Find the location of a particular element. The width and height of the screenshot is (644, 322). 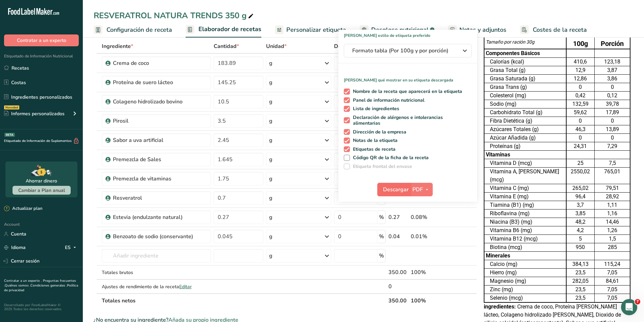

div: 410,6 is located at coordinates (581, 62).